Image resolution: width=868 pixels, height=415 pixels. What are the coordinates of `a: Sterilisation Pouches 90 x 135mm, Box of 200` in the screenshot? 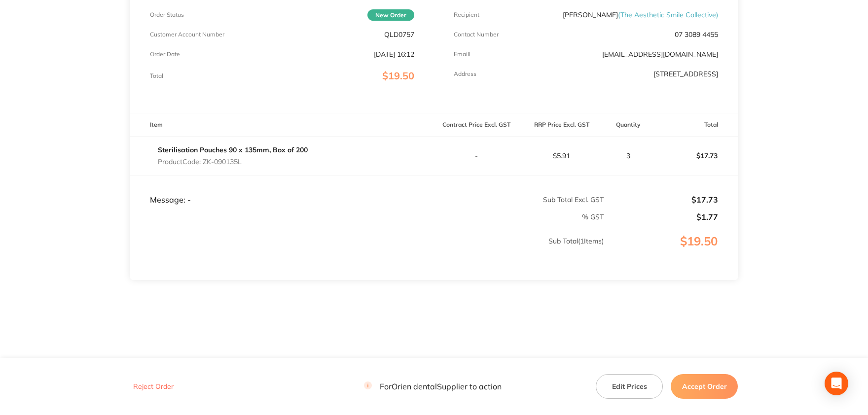 It's located at (233, 150).